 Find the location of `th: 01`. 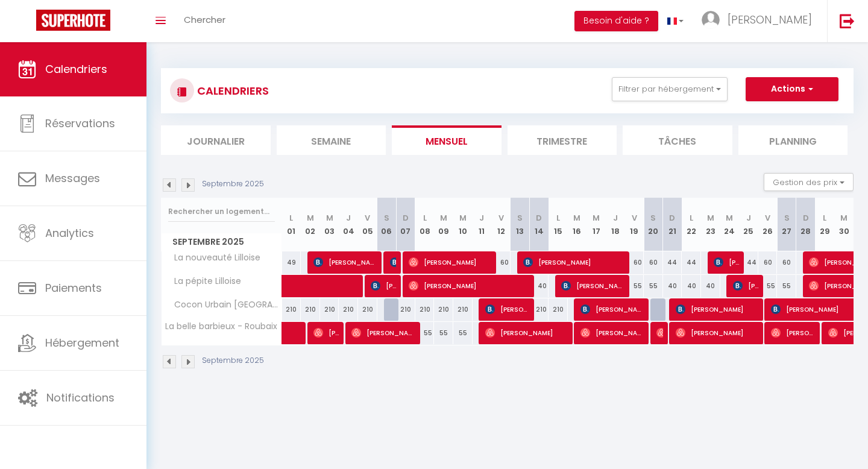

th: 01 is located at coordinates (292, 224).